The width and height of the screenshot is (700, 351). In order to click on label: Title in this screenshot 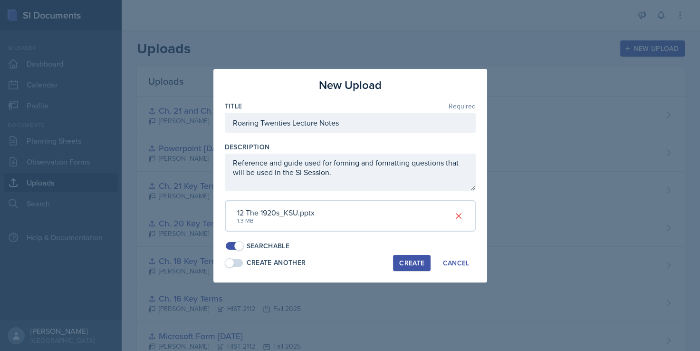, I will do `click(233, 106)`.